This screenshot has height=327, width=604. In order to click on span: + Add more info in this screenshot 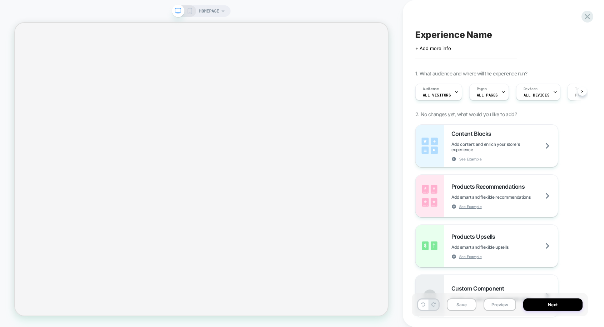, I will do `click(433, 48)`.